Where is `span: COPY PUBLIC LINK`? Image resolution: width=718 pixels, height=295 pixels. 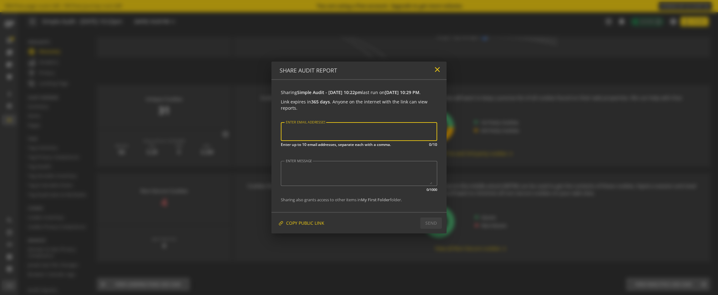
span: COPY PUBLIC LINK is located at coordinates (305, 223).